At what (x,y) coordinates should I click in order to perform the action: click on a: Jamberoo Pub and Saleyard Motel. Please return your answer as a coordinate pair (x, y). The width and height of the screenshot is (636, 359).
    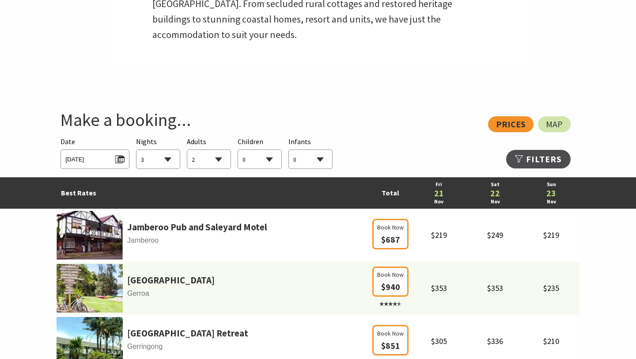
    Looking at the image, I should click on (197, 227).